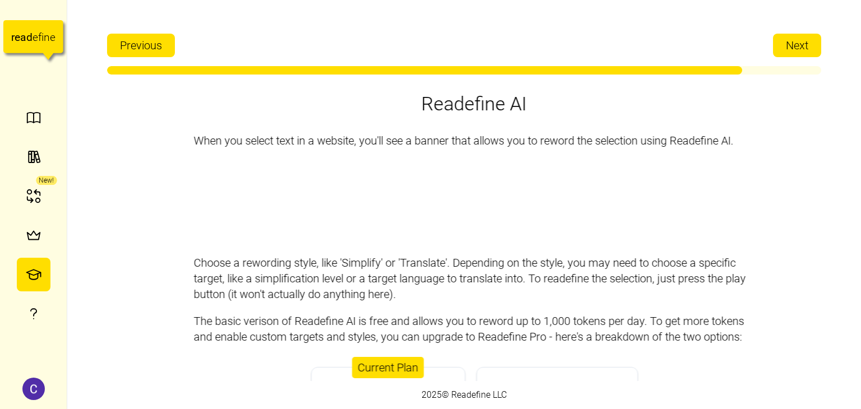 The height and width of the screenshot is (409, 861). I want to click on tspan: n, so click(47, 37).